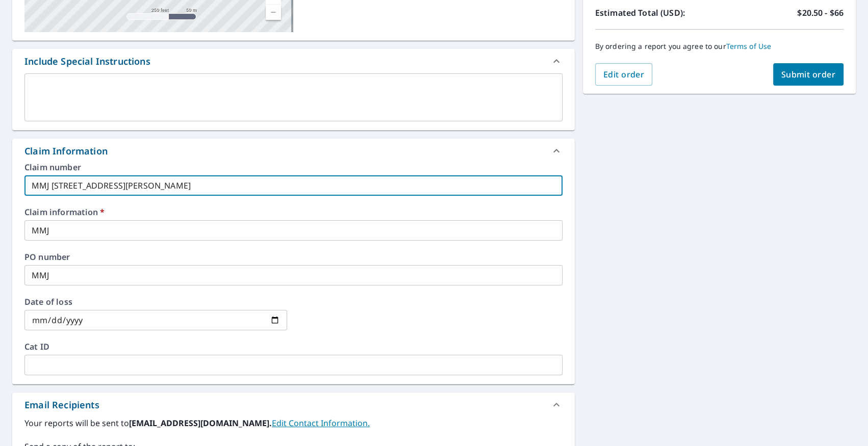 This screenshot has height=446, width=868. What do you see at coordinates (624, 74) in the screenshot?
I see `span: Edit order` at bounding box center [624, 74].